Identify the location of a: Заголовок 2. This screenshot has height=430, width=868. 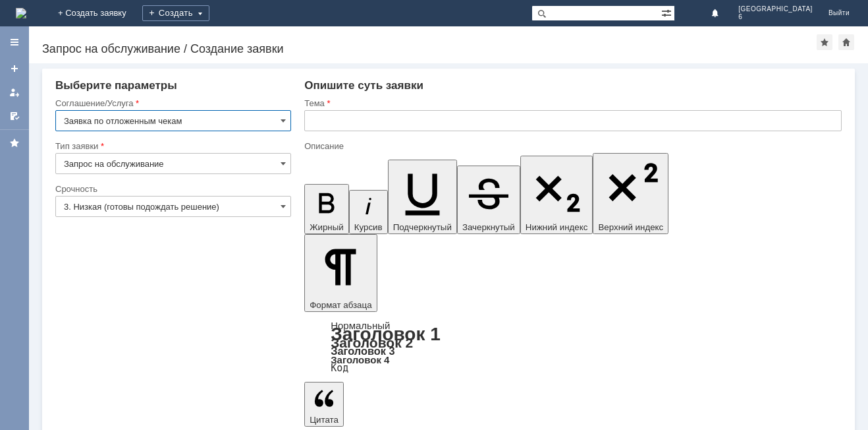
(372, 342).